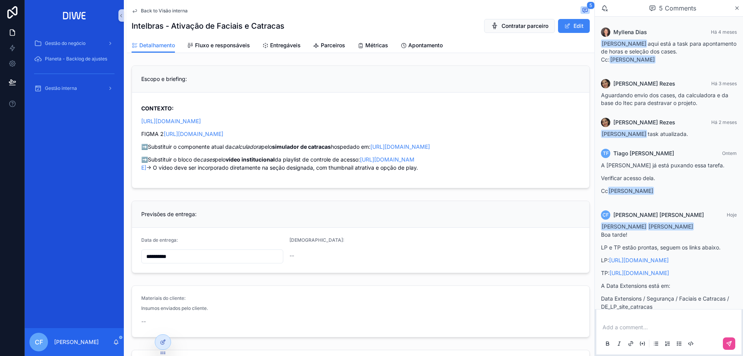 This screenshot has width=743, height=356. What do you see at coordinates (669, 190) in the screenshot?
I see `p: Cc` at bounding box center [669, 190].